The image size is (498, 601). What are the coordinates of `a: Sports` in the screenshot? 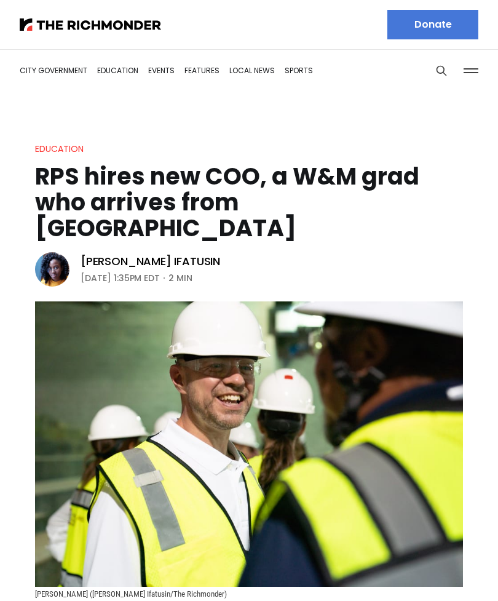 It's located at (299, 70).